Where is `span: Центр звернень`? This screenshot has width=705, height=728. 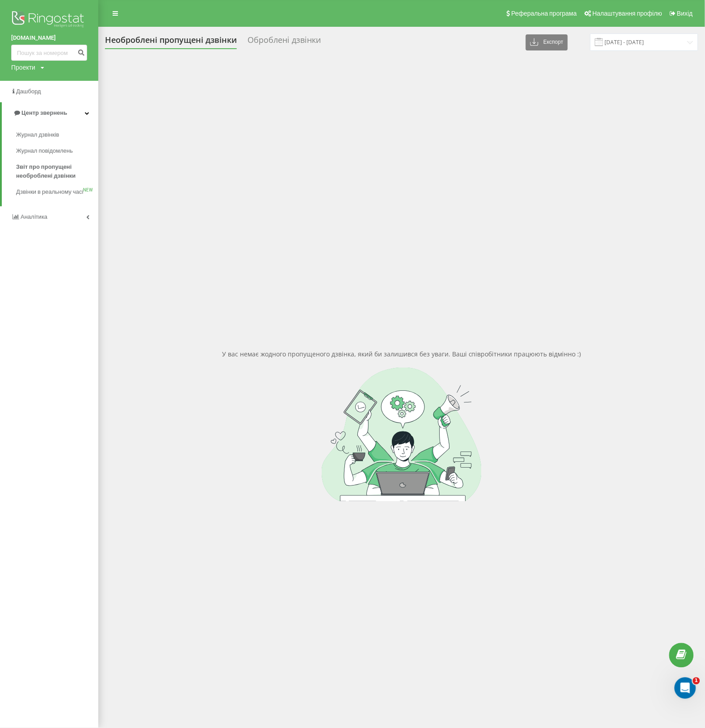 span: Центр звернень is located at coordinates (44, 112).